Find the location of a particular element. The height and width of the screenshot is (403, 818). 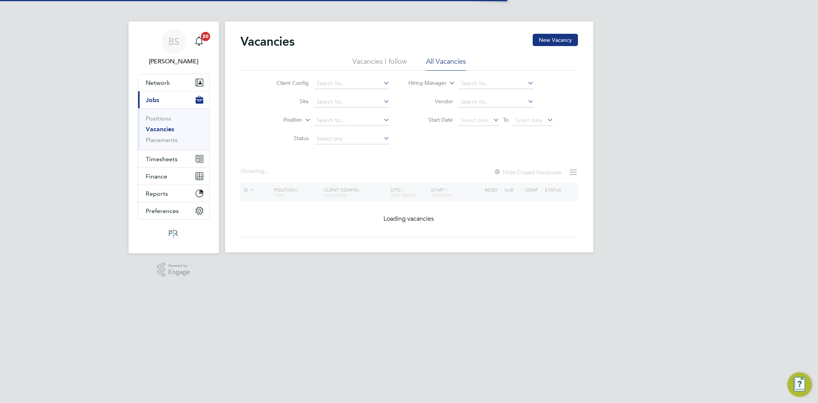

span: Preferences is located at coordinates (162, 211).